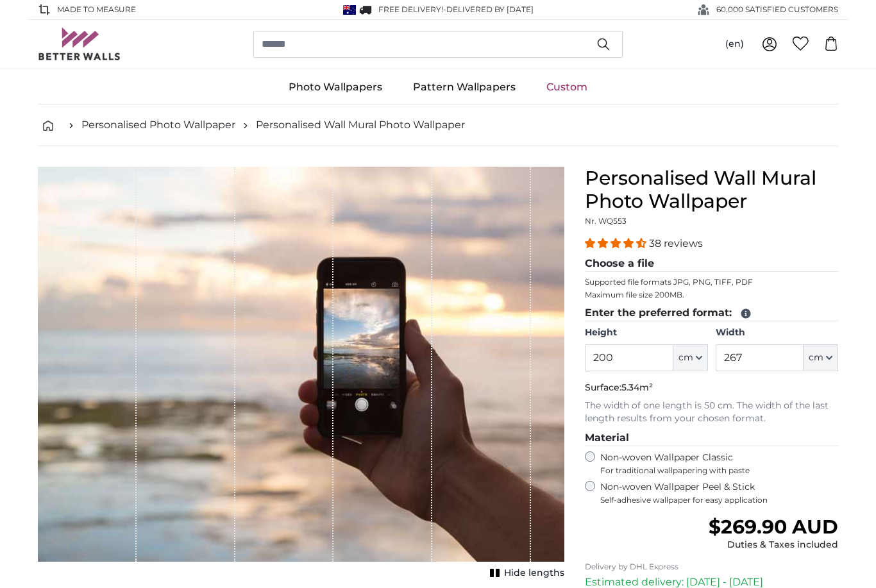 The height and width of the screenshot is (588, 876). I want to click on div: 1 of 1, so click(301, 375).